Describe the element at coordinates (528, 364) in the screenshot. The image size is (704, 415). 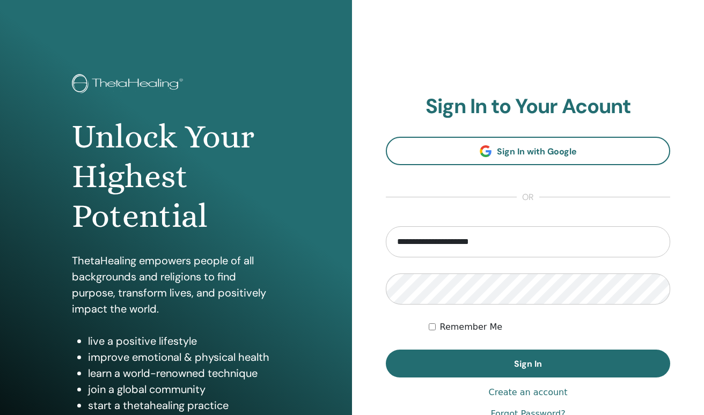
I see `button: Sign In` at that location.